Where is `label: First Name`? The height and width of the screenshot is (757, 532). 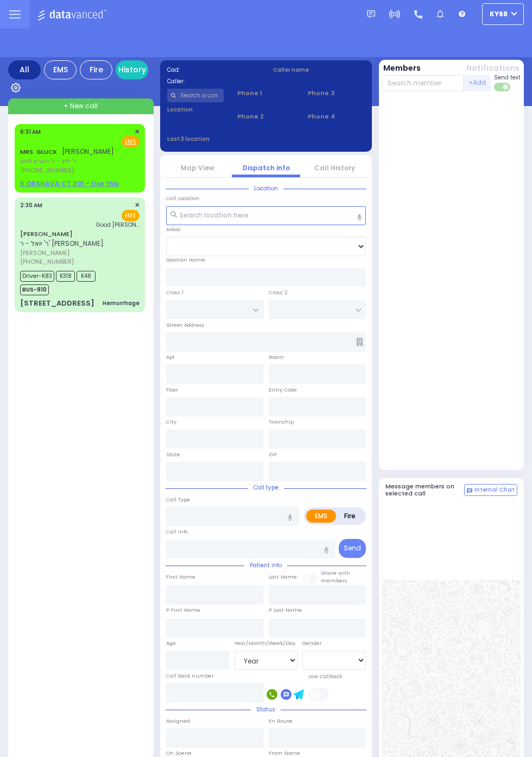
label: First Name is located at coordinates (181, 577).